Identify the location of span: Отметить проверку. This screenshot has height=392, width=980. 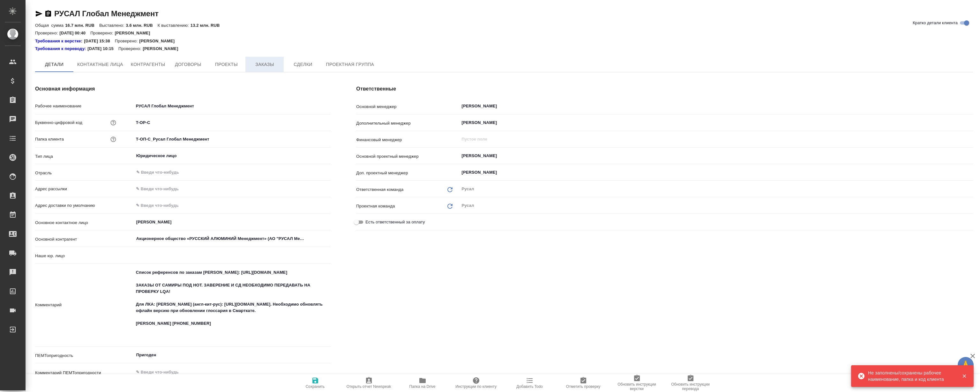
(583, 387).